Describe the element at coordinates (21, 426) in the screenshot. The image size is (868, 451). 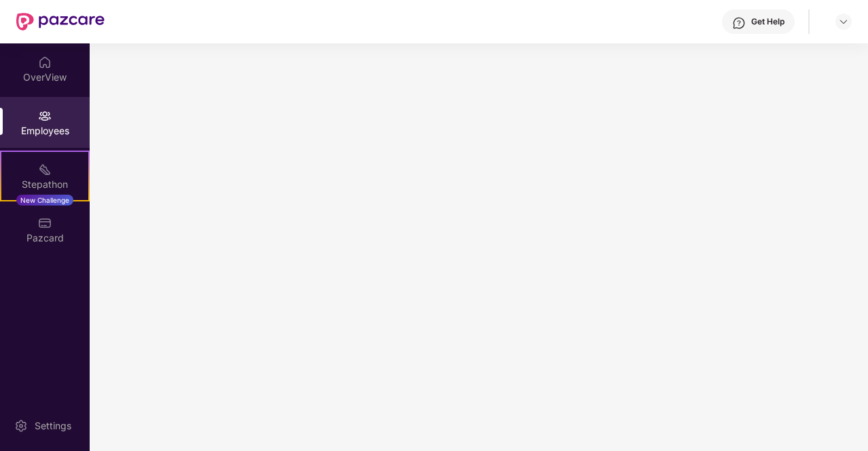
I see `img: svg+xml;base64,PHN2ZyBpZD0iU2V0dGluZy0yMHgyMCIgeG1sbnM9Imh0dHA6Ly93d3cudzMub3JnLzIwMDAvc3ZnIiB3aW...` at that location.